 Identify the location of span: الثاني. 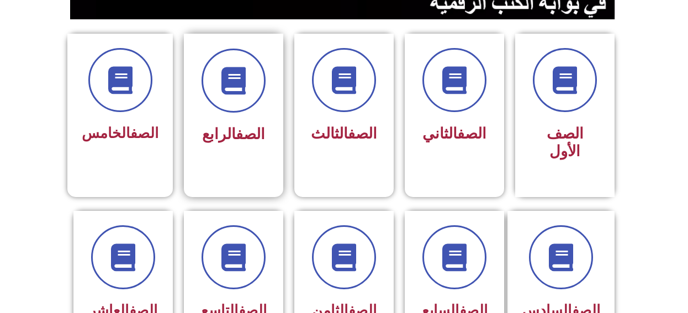
(454, 134).